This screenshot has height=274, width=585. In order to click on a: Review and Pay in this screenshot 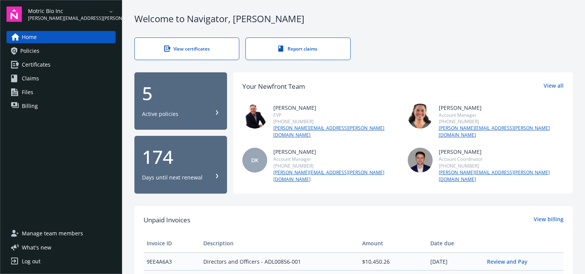, I will do `click(510, 262)`.